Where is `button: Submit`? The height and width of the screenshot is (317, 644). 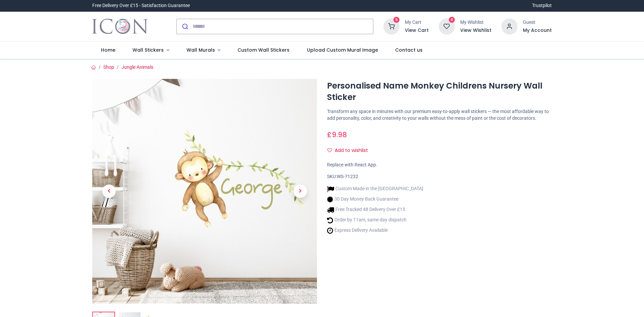 button: Submit is located at coordinates (184, 26).